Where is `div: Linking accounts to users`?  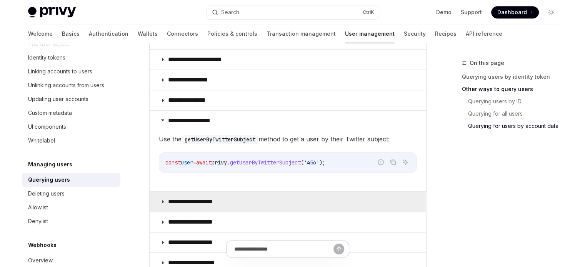
div: Linking accounts to users is located at coordinates (60, 71).